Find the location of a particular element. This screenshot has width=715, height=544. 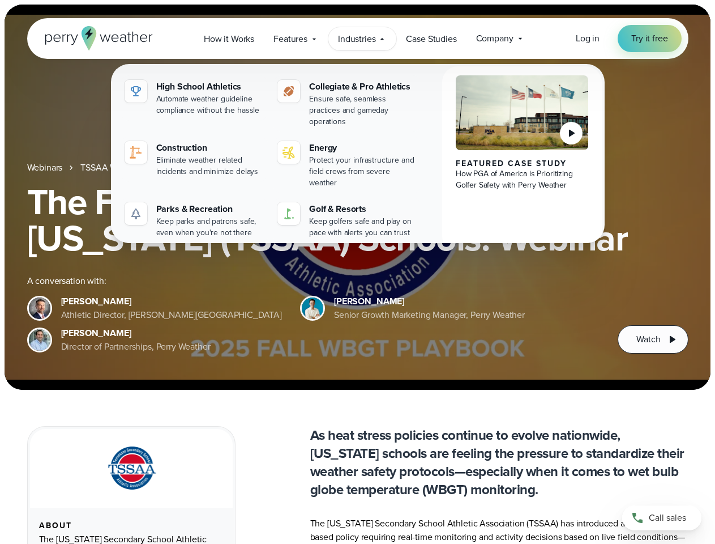

div: Keep golfers safe and play on pace with alerts you can trust is located at coordinates (363, 227).